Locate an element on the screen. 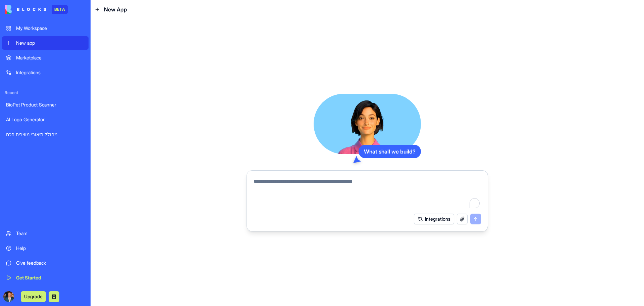 The image size is (644, 306). div: Get Started is located at coordinates (50, 278).